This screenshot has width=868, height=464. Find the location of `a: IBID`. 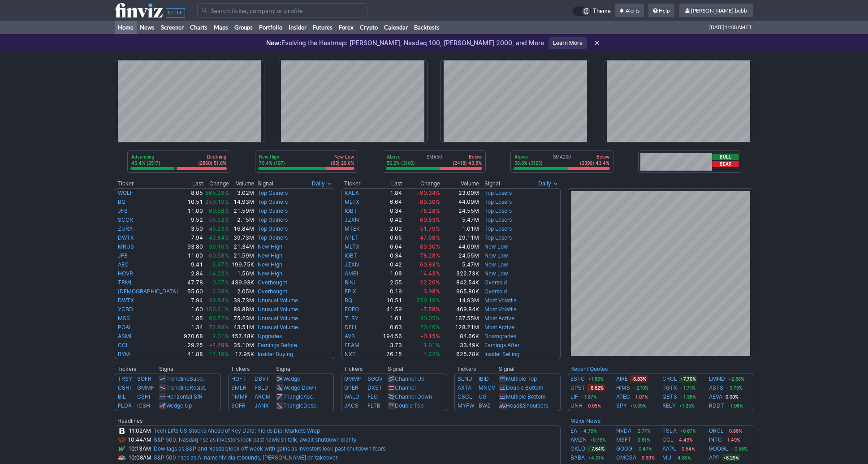

a: IBID is located at coordinates (484, 379).